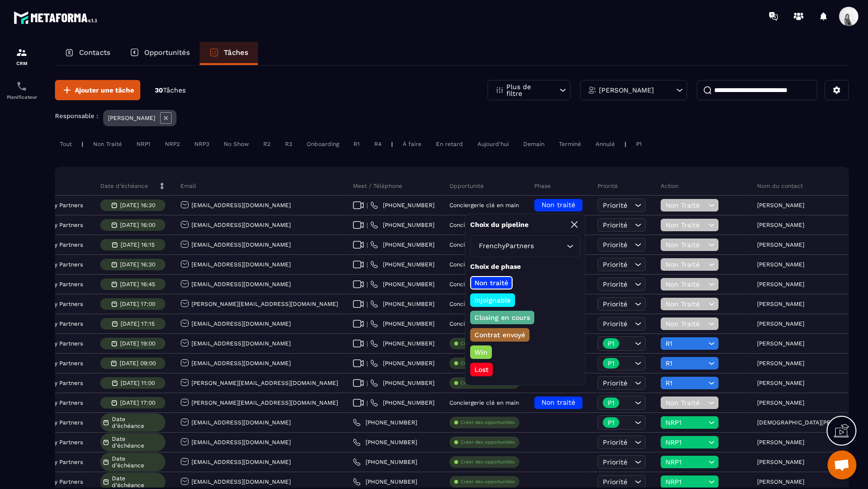  What do you see at coordinates (608, 186) in the screenshot?
I see `p: Priorité` at bounding box center [608, 186].